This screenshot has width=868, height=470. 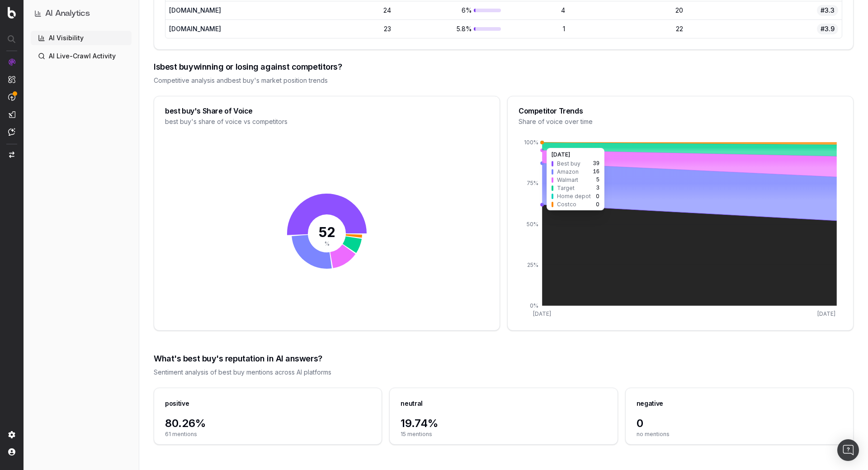 What do you see at coordinates (848, 450) in the screenshot?
I see `div: Open Intercom Messenger` at bounding box center [848, 450].